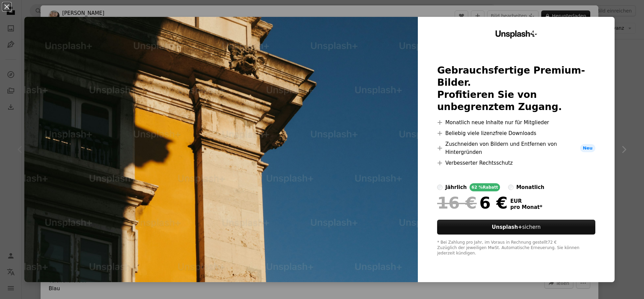 Image resolution: width=644 pixels, height=299 pixels. What do you see at coordinates (588, 148) in the screenshot?
I see `span: Neu` at bounding box center [588, 148].